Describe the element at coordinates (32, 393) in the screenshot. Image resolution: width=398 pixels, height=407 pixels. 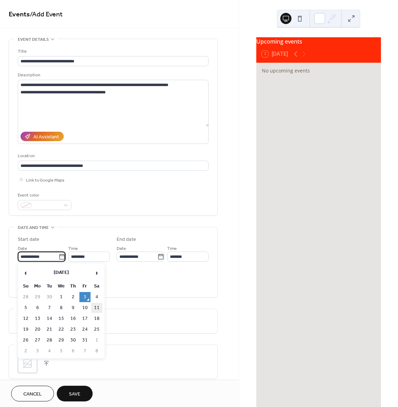
I see `a: Cancel` at that location.